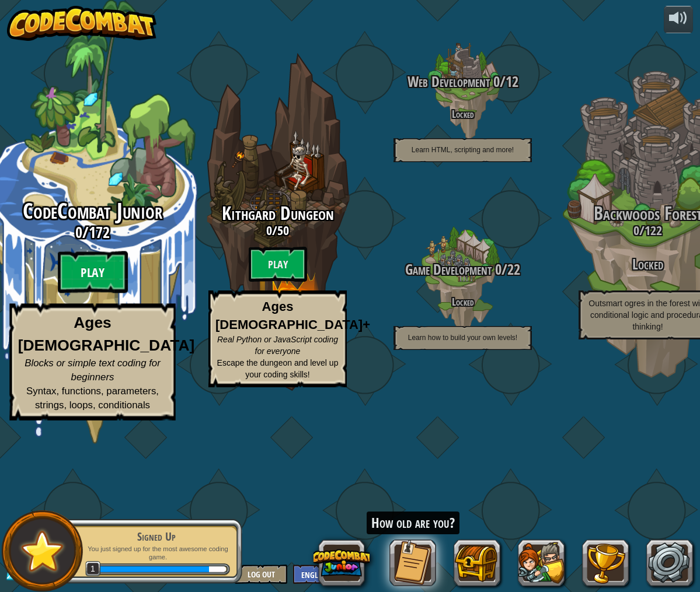 The width and height of the screenshot is (700, 592). Describe the element at coordinates (261, 574) in the screenshot. I see `button: Log Out` at that location.